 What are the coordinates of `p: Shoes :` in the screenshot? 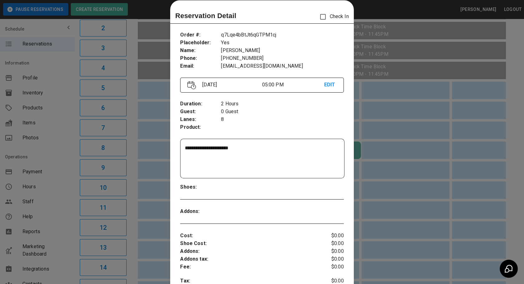 It's located at (201, 187).